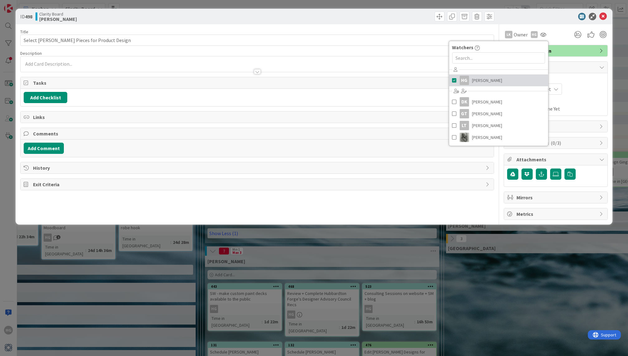 This screenshot has width=628, height=356. What do you see at coordinates (258, 117) in the screenshot?
I see `span: Links` at bounding box center [258, 117].